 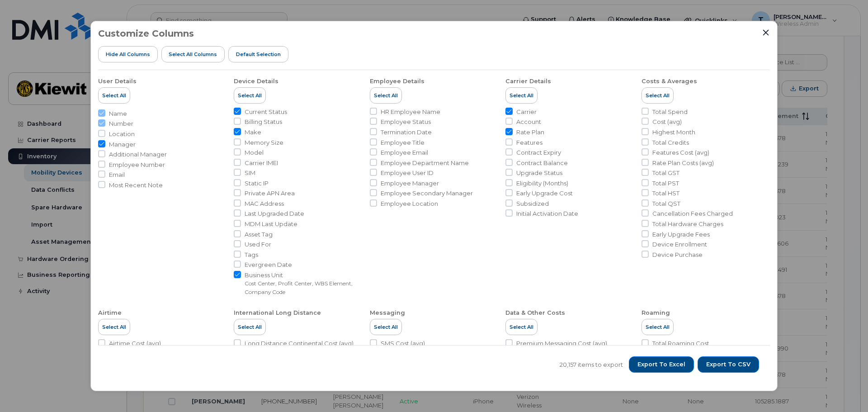 I want to click on button: Export to CSV, so click(x=728, y=364).